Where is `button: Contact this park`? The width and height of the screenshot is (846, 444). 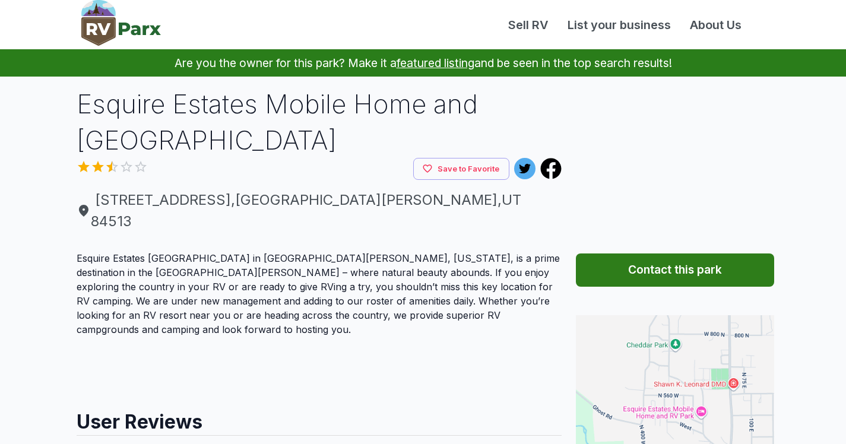 button: Contact this park is located at coordinates (675, 270).